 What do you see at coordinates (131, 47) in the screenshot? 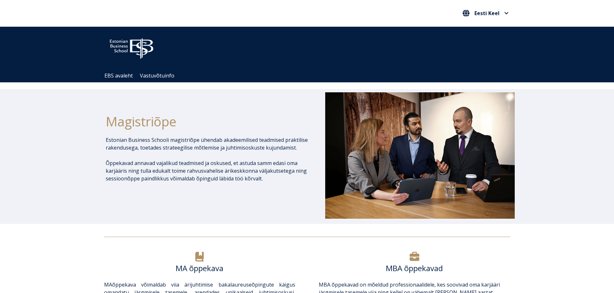
I see `img: ebs_logo2016_white` at bounding box center [131, 47].